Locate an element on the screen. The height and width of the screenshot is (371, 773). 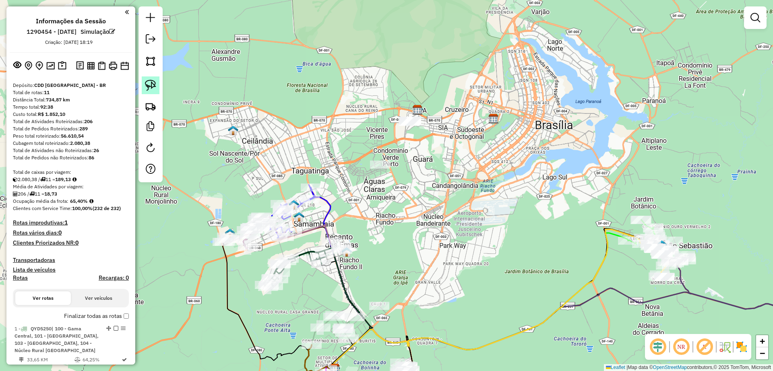
span: 1 - is located at coordinates (56, 339).